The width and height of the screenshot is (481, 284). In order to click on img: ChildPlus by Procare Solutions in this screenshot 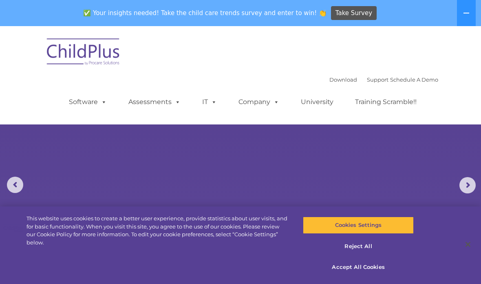, I will do `click(84, 53)`.